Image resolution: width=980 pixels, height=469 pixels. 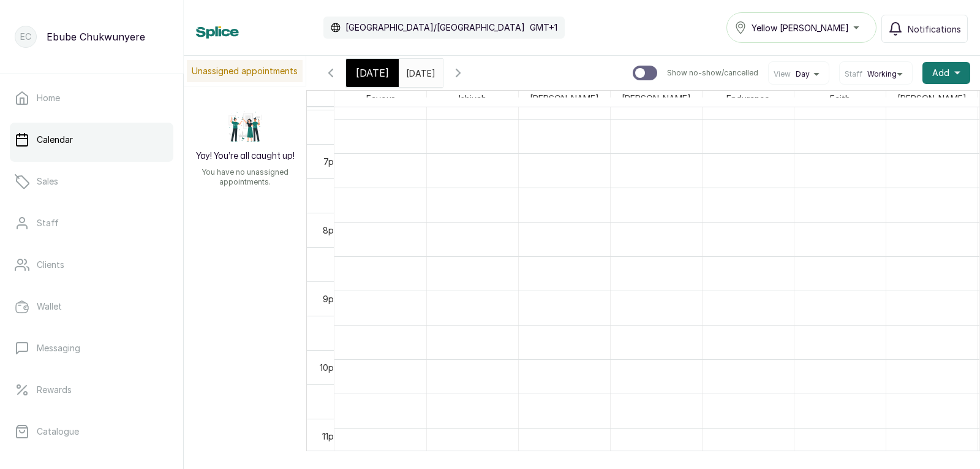 I want to click on h2: Yay! You’re all caught up!, so click(x=245, y=157).